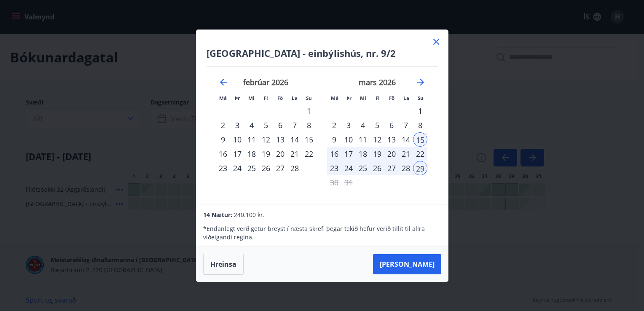 The image size is (644, 311). Describe the element at coordinates (392, 125) in the screenshot. I see `td: Choose föstudagur, 6. mars 2026 as your check-in date. It’s available.` at that location.